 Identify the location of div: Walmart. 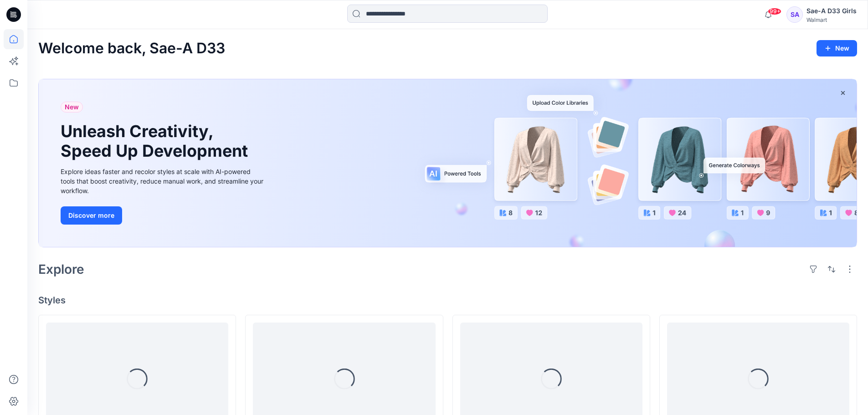
(832, 20).